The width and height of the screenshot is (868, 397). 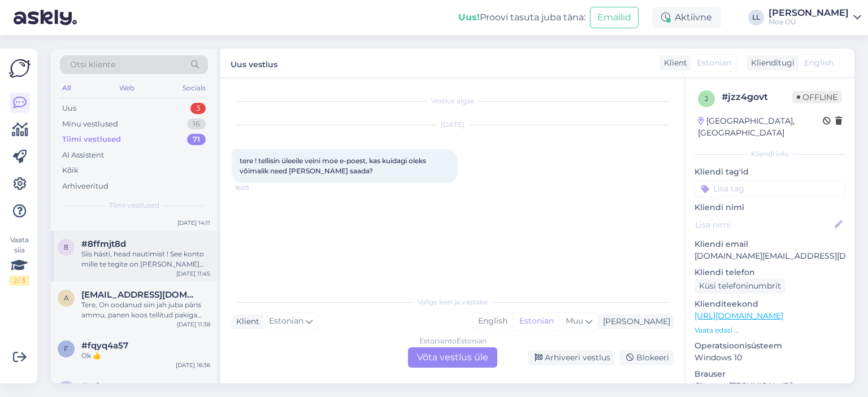 I want to click on div: AI Assistent, so click(x=83, y=155).